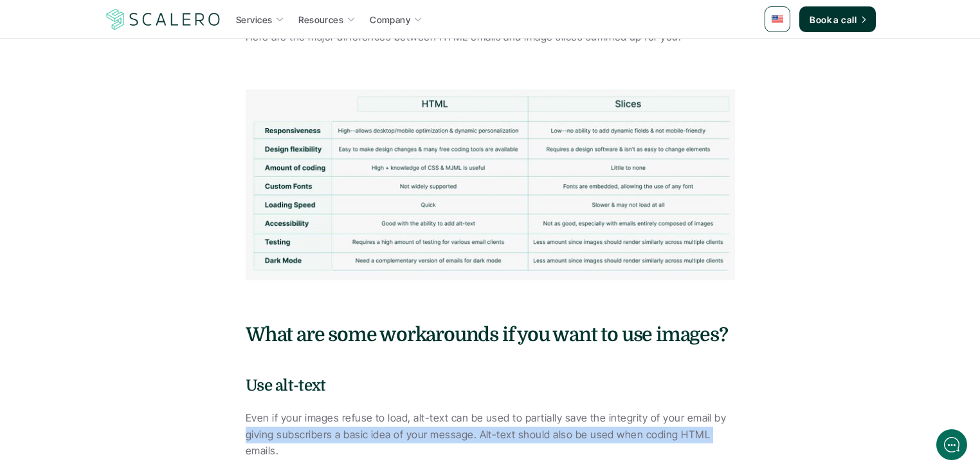 The height and width of the screenshot is (473, 980). What do you see at coordinates (163, 19) in the screenshot?
I see `a: Scalero company logo` at bounding box center [163, 19].